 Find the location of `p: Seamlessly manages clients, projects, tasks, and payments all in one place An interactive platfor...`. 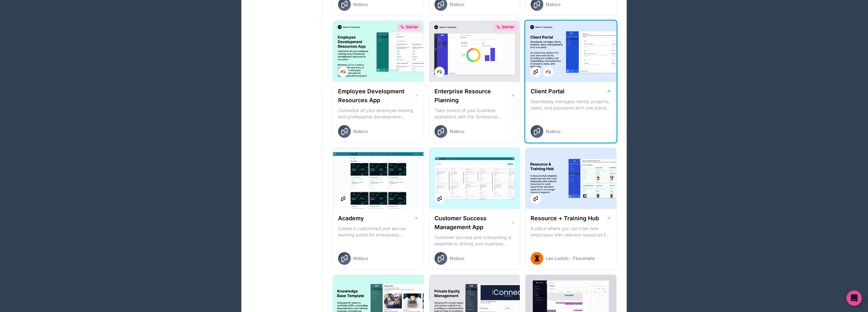

p: Seamlessly manages clients, projects, tasks, and payments all in one place An interactive platfor... is located at coordinates (571, 105).